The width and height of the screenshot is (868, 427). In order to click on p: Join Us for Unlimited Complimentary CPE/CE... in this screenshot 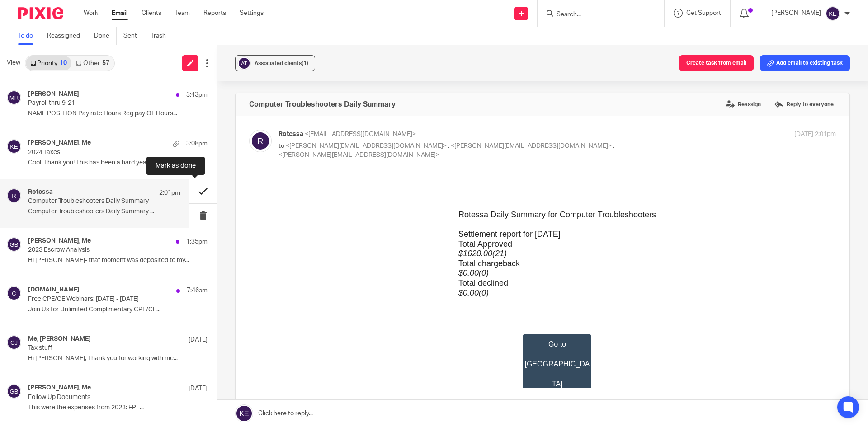, I will do `click(118, 309)`.